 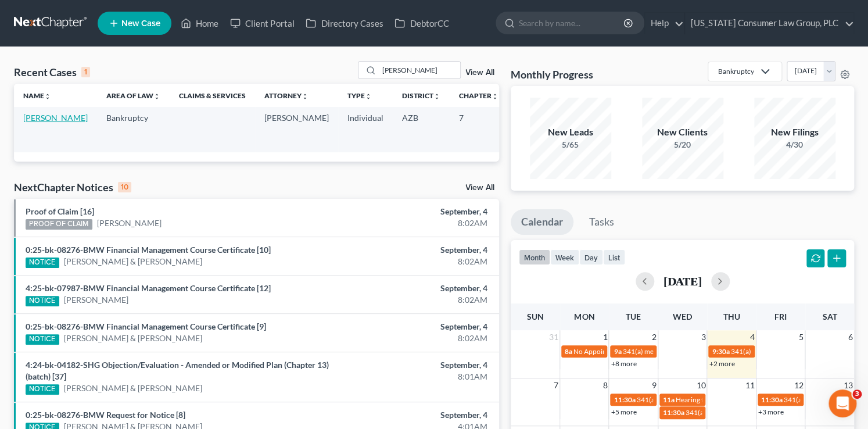 What do you see at coordinates (851, 337) in the screenshot?
I see `span: 6` at bounding box center [851, 337].